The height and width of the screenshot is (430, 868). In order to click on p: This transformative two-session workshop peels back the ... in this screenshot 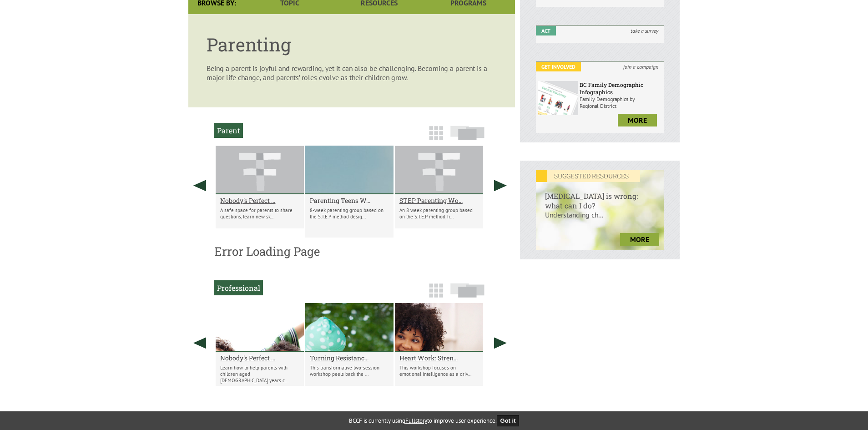, I will do `click(350, 371)`.